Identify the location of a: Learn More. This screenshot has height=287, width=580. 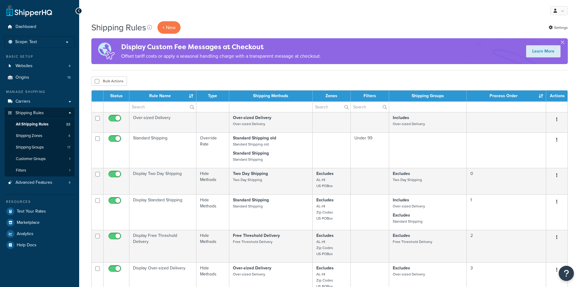
(543, 51).